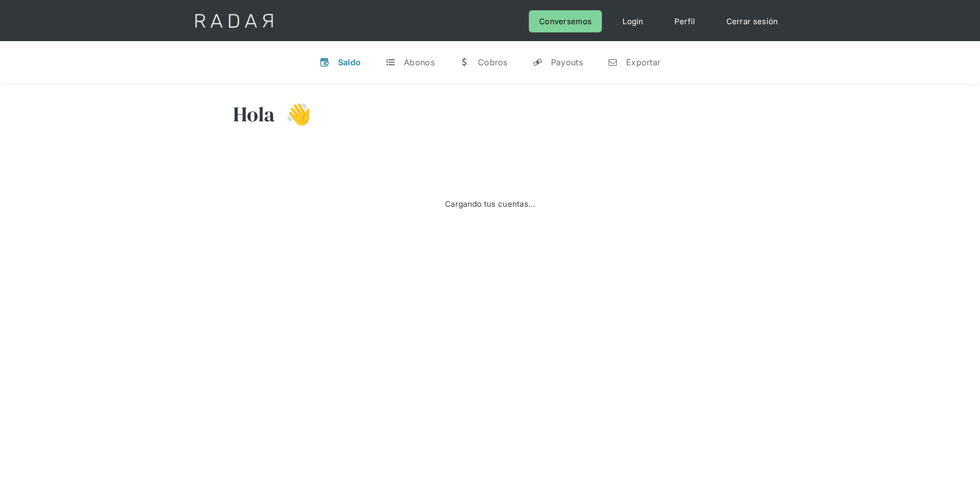  What do you see at coordinates (254, 114) in the screenshot?
I see `h3: Hola` at bounding box center [254, 114].